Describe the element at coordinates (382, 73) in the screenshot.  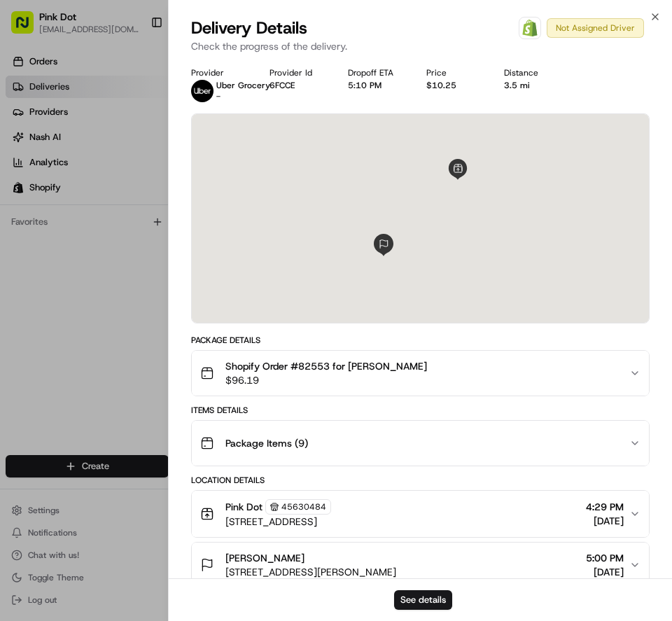
I see `div: Dropoff ETA` at that location.